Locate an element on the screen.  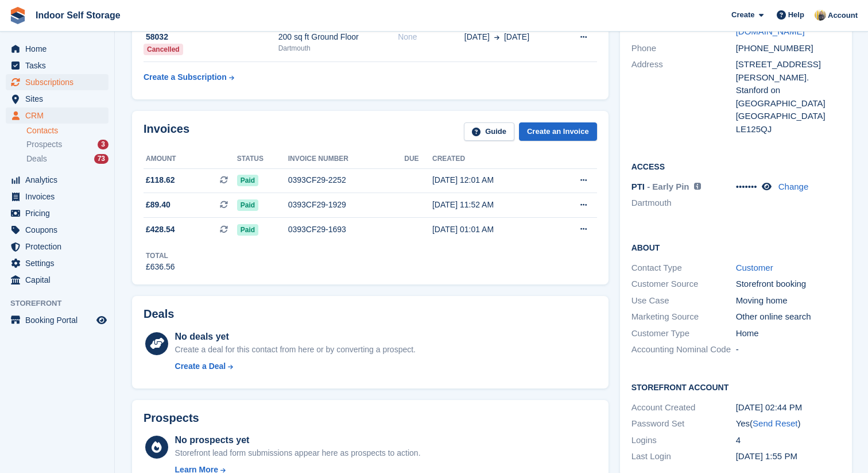
div: Password Set is located at coordinates (684, 423).